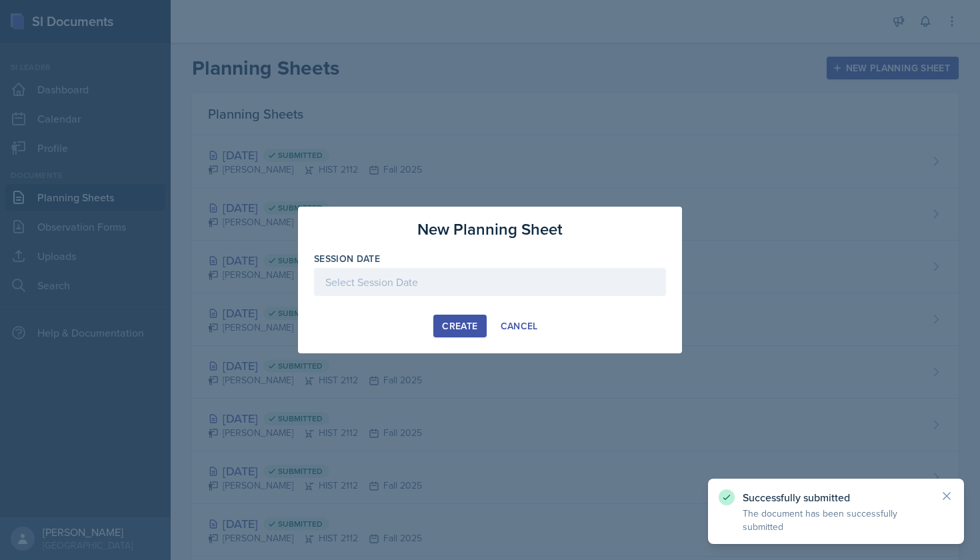  What do you see at coordinates (519, 326) in the screenshot?
I see `div: Cancel` at bounding box center [519, 326].